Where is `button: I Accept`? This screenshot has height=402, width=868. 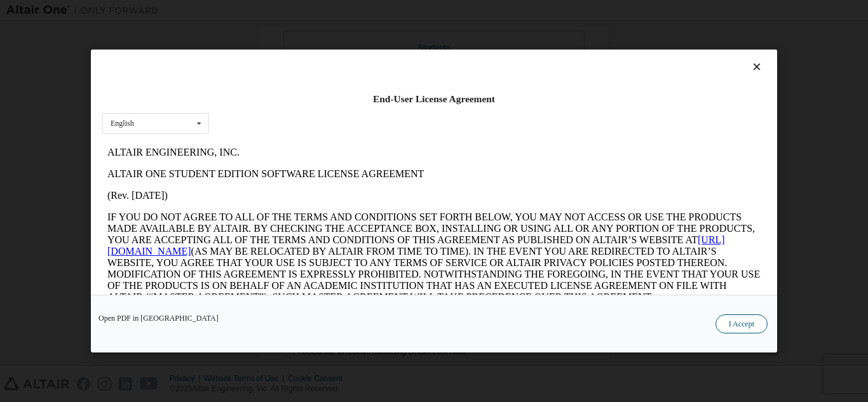 button: I Accept is located at coordinates (741, 324).